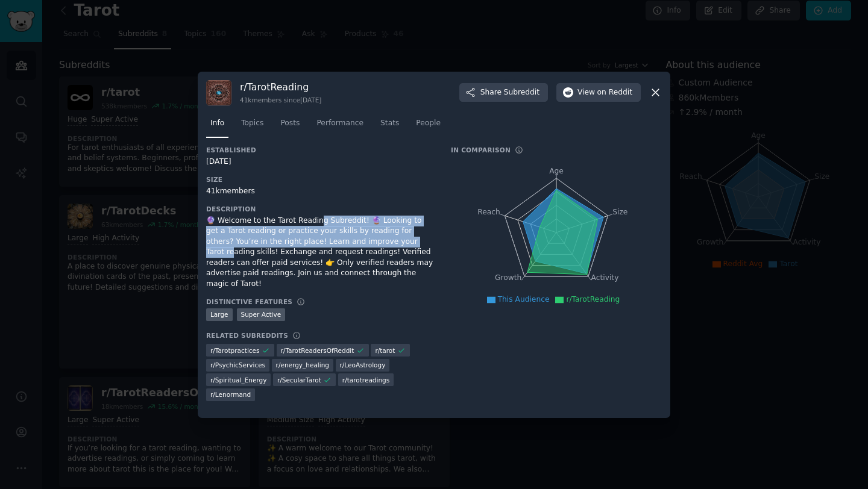  What do you see at coordinates (384, 351) in the screenshot?
I see `span: r/ tarot` at bounding box center [384, 351].